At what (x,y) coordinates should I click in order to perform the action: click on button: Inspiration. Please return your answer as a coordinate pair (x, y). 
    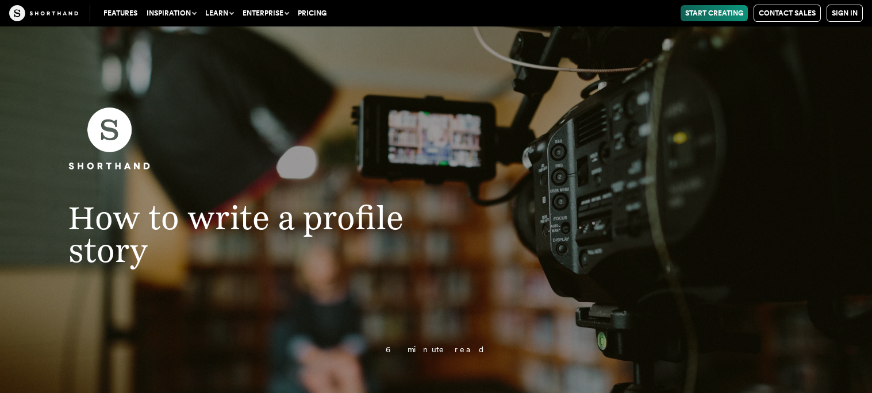
    Looking at the image, I should click on (171, 13).